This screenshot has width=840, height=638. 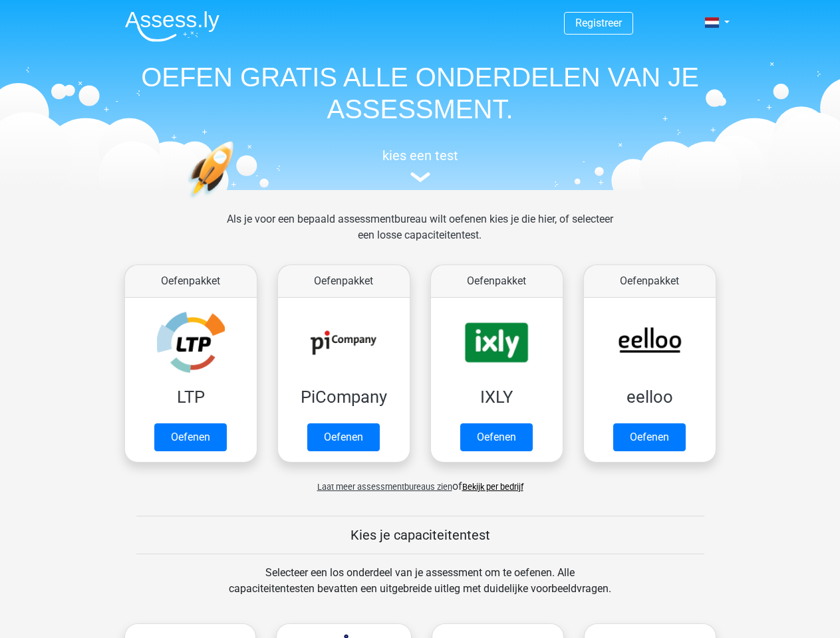 What do you see at coordinates (420, 235) in the screenshot?
I see `div: Als je voor een bepaald assessmentbureau wilt oefenen kies je die hier, of selecteer een losse ca...` at bounding box center [420, 235].